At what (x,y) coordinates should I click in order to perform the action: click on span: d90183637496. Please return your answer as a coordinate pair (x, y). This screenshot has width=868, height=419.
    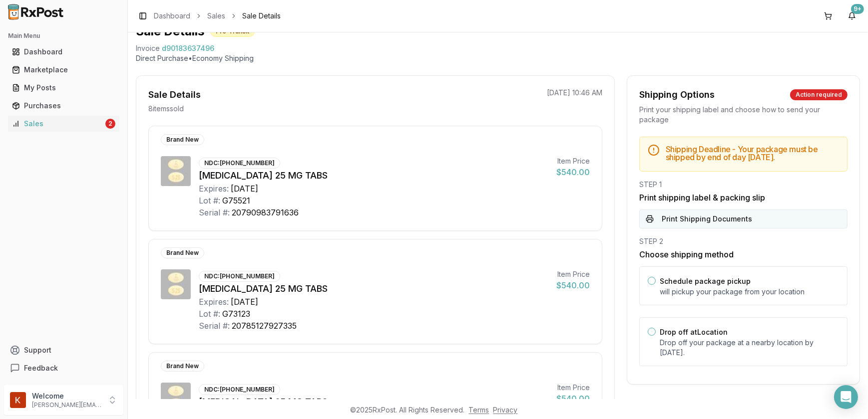
    Looking at the image, I should click on (188, 49).